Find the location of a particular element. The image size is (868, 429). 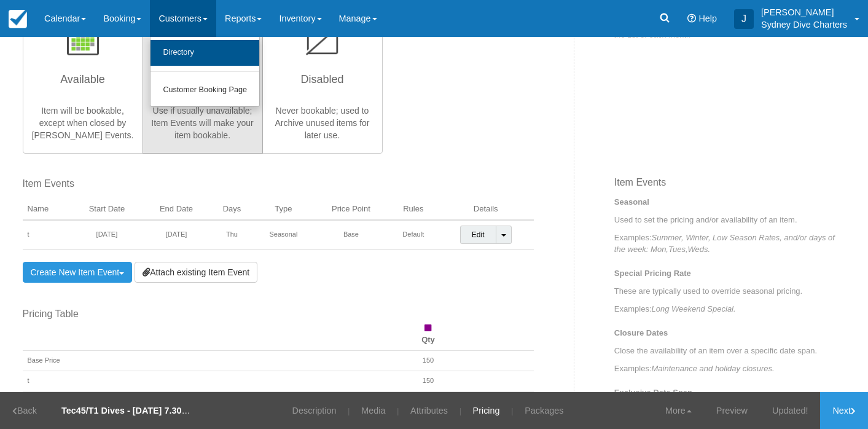

em: Long Weekend Special. is located at coordinates (693, 309).